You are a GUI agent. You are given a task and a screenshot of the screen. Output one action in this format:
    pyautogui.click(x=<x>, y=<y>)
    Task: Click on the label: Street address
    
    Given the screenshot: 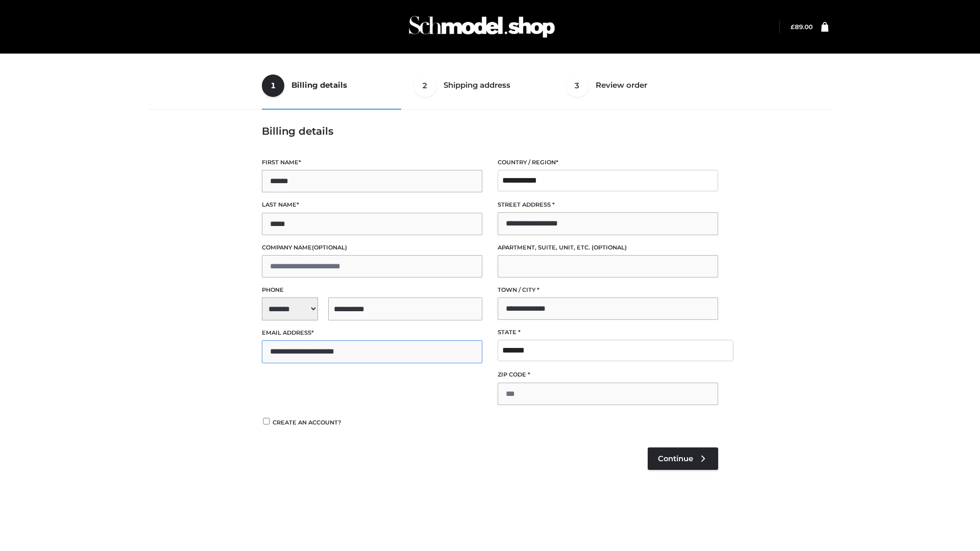 What is the action you would take?
    pyautogui.click(x=608, y=204)
    